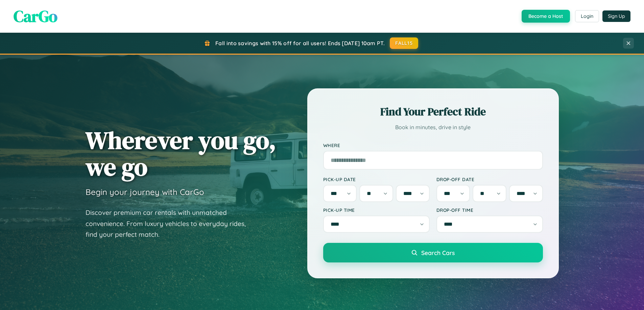  I want to click on label: Pick-up Date, so click(376, 179).